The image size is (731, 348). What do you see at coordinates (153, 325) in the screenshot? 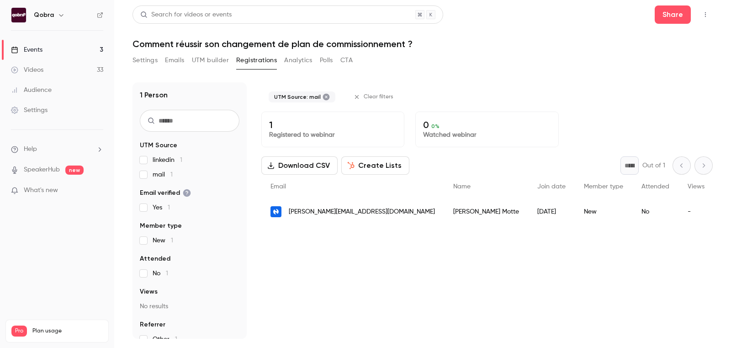
I see `span: Referrer` at bounding box center [153, 325].